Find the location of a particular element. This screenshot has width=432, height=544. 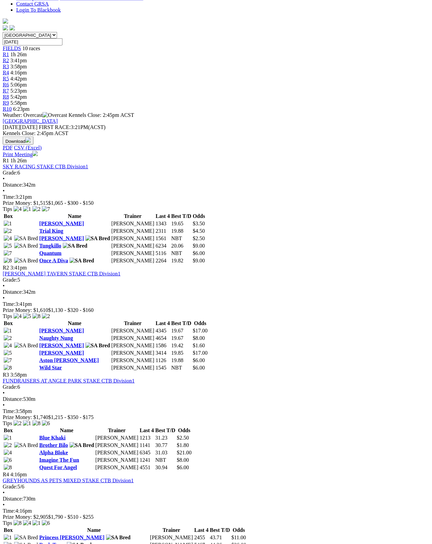

td: 1241 is located at coordinates (147, 461).